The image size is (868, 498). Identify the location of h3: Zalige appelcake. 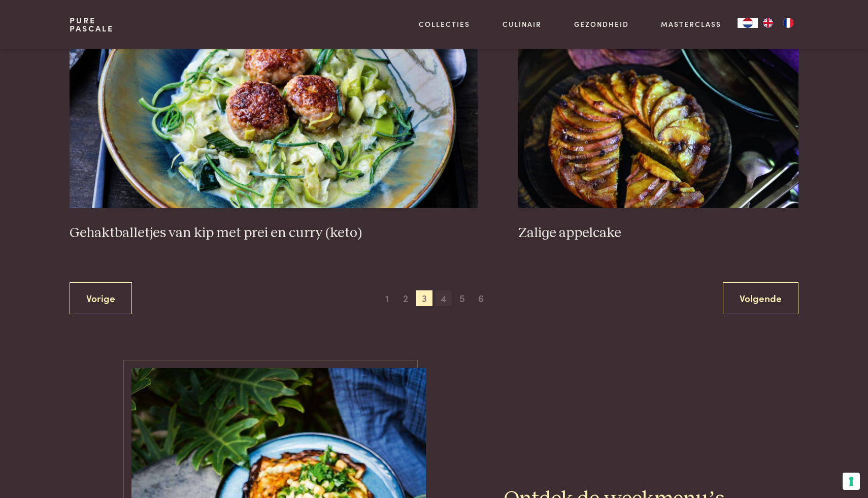
(658, 233).